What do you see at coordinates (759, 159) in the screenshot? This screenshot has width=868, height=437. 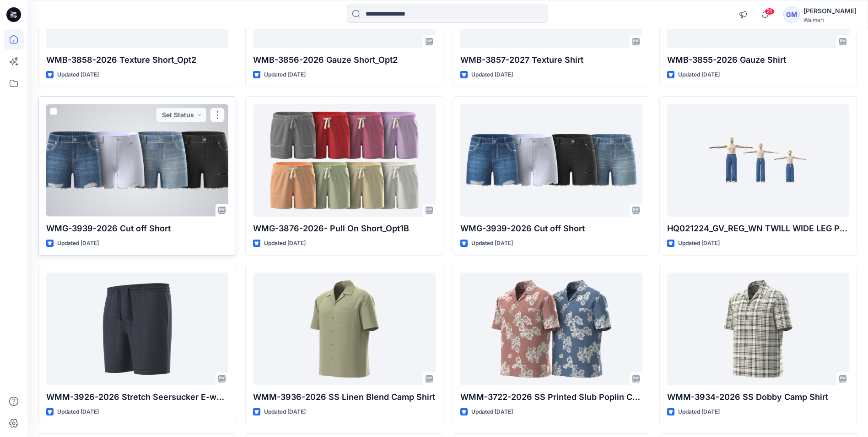 I see `a: HQ021224_GV_REG_WN TWILL WIDE LEG PULL ON` at bounding box center [759, 159].